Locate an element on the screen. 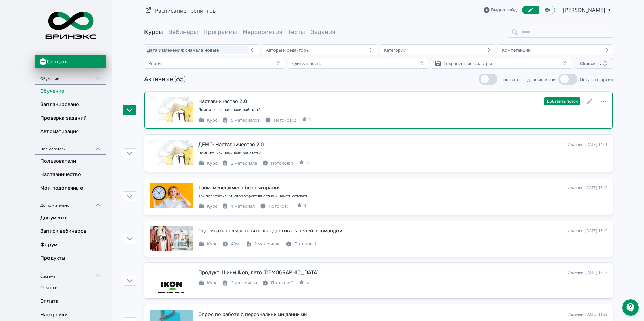 The width and height of the screenshot is (644, 321). a: Пользователи is located at coordinates (71, 161).